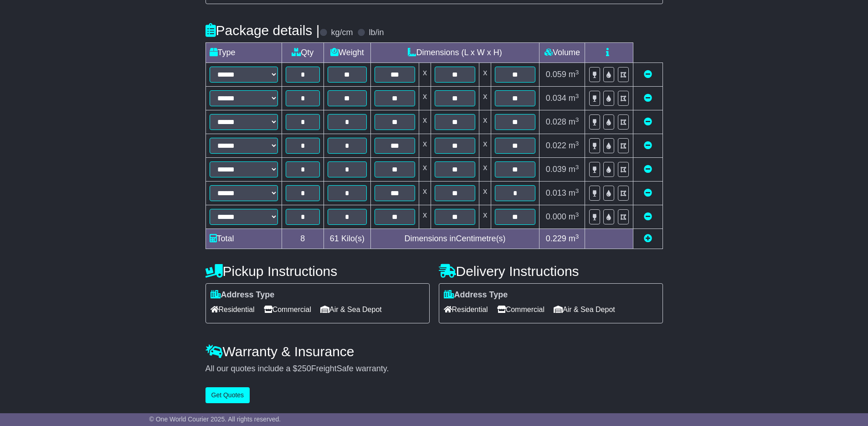 This screenshot has width=868, height=426. Describe the element at coordinates (556, 122) in the screenshot. I see `span: 0.028` at that location.